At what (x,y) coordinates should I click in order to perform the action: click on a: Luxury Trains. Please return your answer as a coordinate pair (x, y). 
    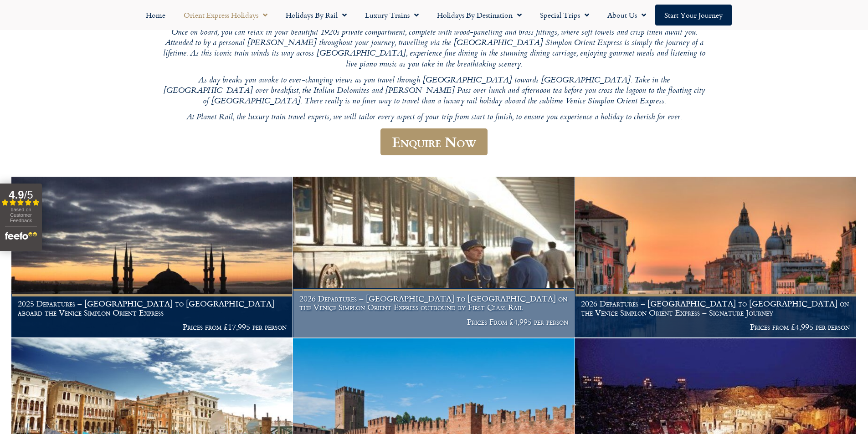
    Looking at the image, I should click on (392, 15).